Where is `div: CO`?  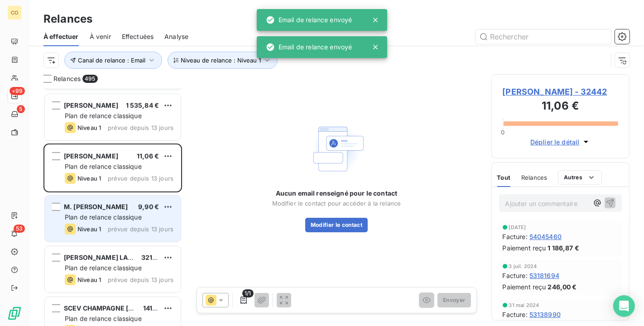 div: CO is located at coordinates (14, 13).